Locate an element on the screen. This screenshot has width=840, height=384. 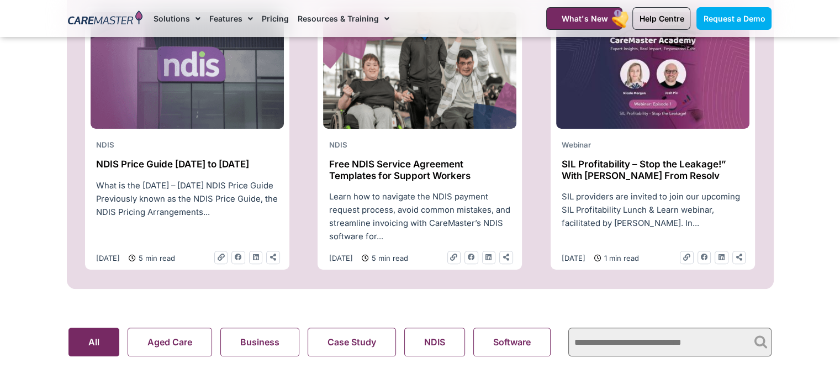
img: NDIS Provider challenges 1 is located at coordinates (420, 71).